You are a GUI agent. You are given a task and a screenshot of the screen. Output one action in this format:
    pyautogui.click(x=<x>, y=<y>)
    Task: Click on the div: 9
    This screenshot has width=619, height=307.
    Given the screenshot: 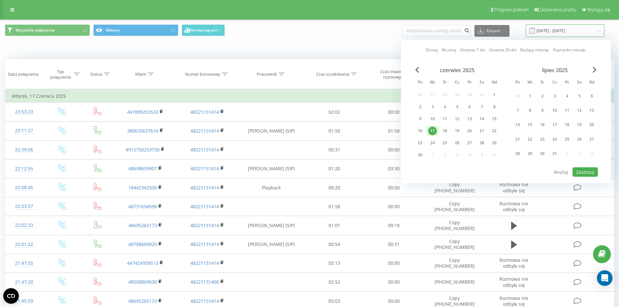 What is the action you would take?
    pyautogui.click(x=542, y=110)
    